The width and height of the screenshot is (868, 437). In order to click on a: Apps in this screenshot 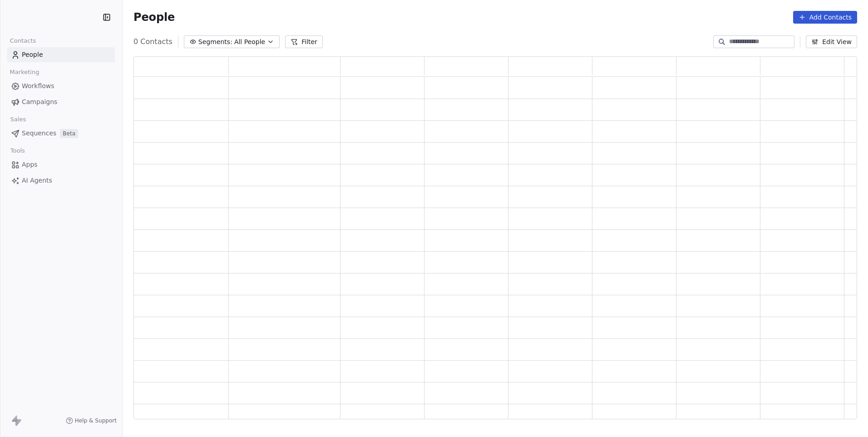, I will do `click(61, 164)`.